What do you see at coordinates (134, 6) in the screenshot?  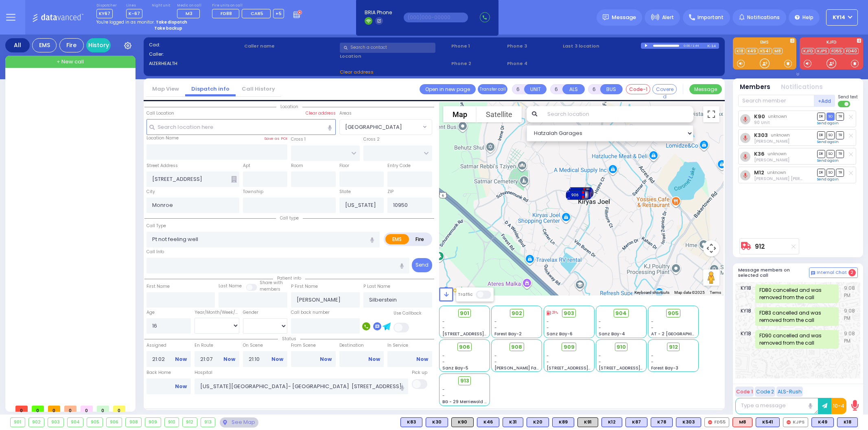 I see `label: Lines` at bounding box center [134, 6].